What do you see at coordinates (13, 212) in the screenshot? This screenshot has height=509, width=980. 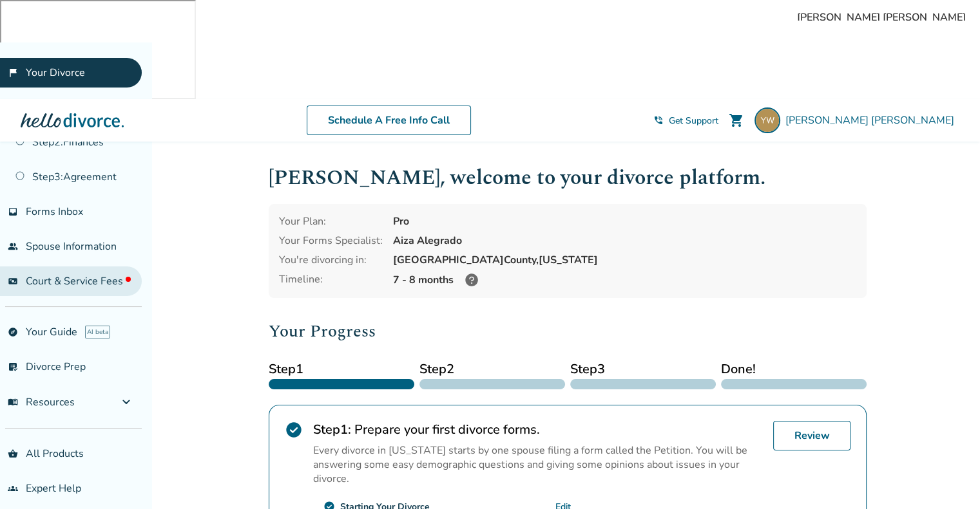 I see `span: inbox` at bounding box center [13, 212].